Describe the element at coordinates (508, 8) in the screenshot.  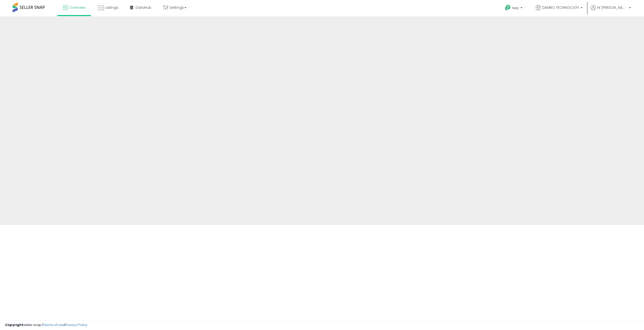
I see `i: Get Help` at that location.